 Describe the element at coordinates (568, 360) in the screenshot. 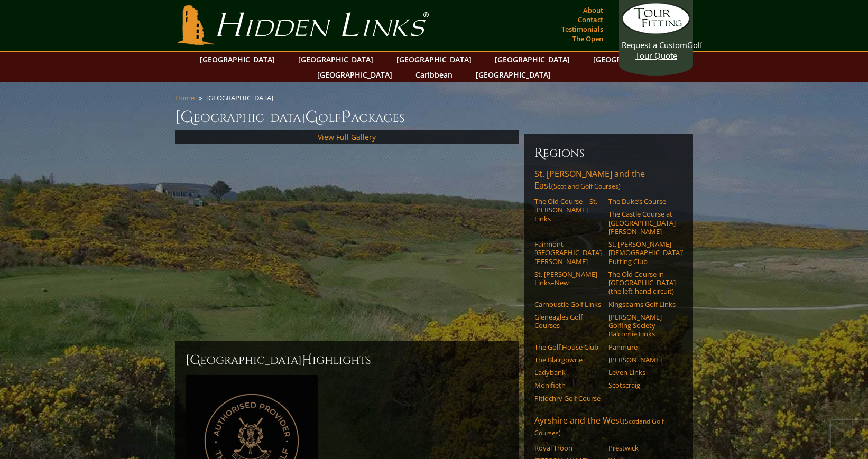

I see `a: The Blairgowrie` at that location.